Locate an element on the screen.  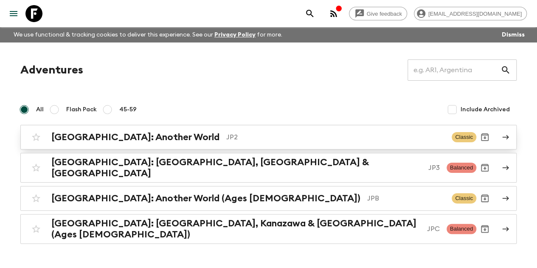
a: Give feedback is located at coordinates (377, 14).